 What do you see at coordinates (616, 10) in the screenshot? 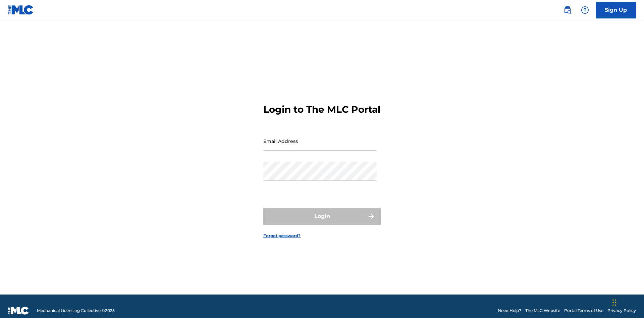
I see `a: Sign Up` at bounding box center [616, 10].